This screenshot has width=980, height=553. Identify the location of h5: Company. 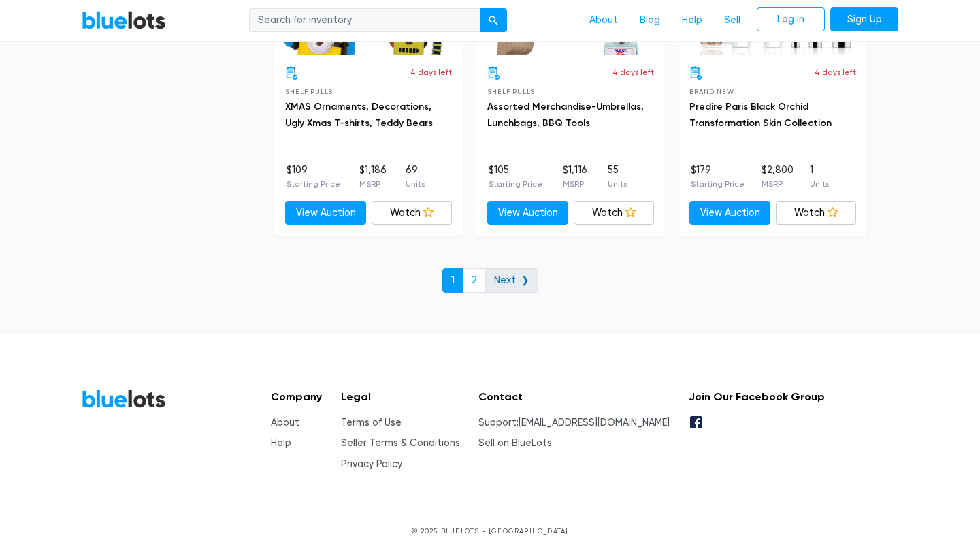
(296, 396).